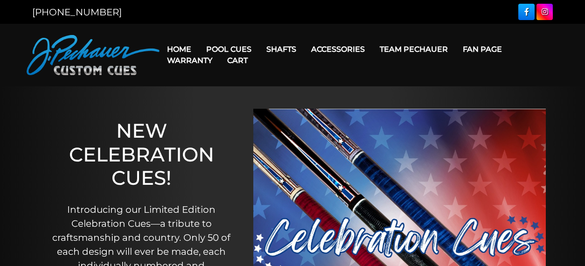  What do you see at coordinates (141, 154) in the screenshot?
I see `h1: NEW CELEBRATION CUES!` at bounding box center [141, 154].